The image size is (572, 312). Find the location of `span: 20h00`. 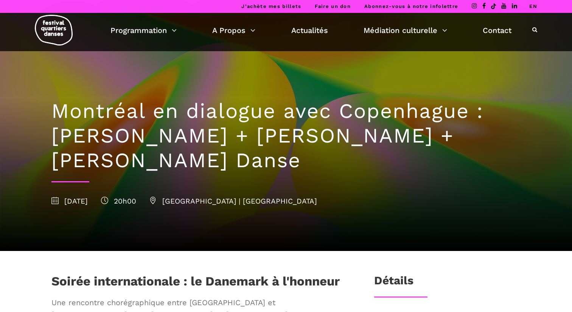

span: 20h00 is located at coordinates (119, 201).